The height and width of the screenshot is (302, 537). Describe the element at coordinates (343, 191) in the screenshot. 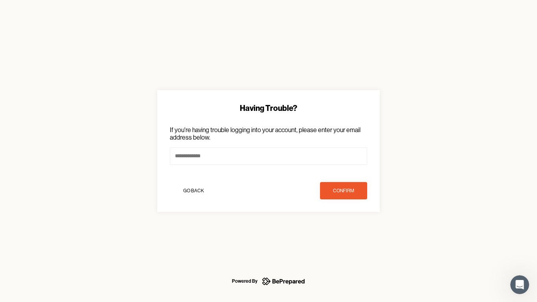

I see `div: confirm` at that location.